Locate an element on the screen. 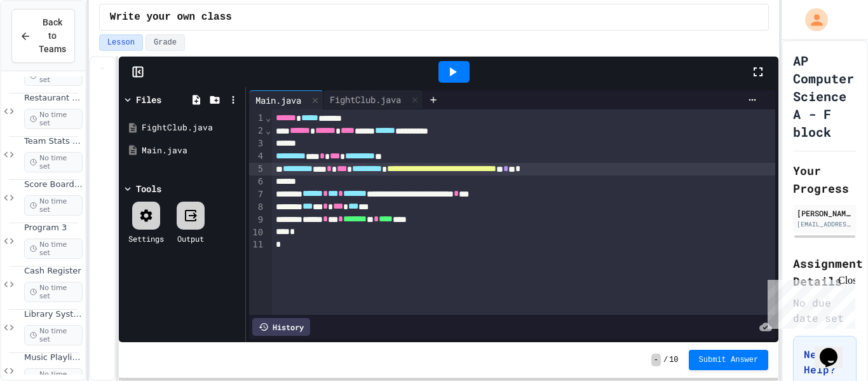 This screenshot has width=868, height=381. span: Music Playlist Manager is located at coordinates (53, 357).